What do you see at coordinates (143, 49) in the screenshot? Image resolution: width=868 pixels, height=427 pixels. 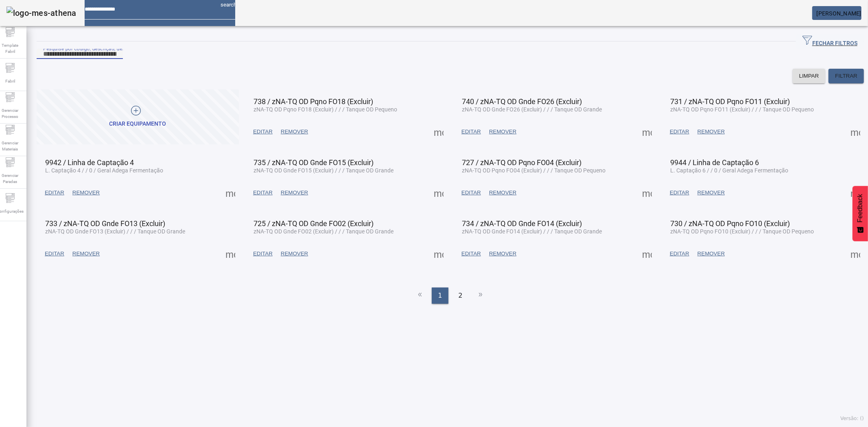 I see `mat-label: Pesquise por código, descrição, descrição abreviada, capacidade ou ano de fabricação` at bounding box center [143, 49].